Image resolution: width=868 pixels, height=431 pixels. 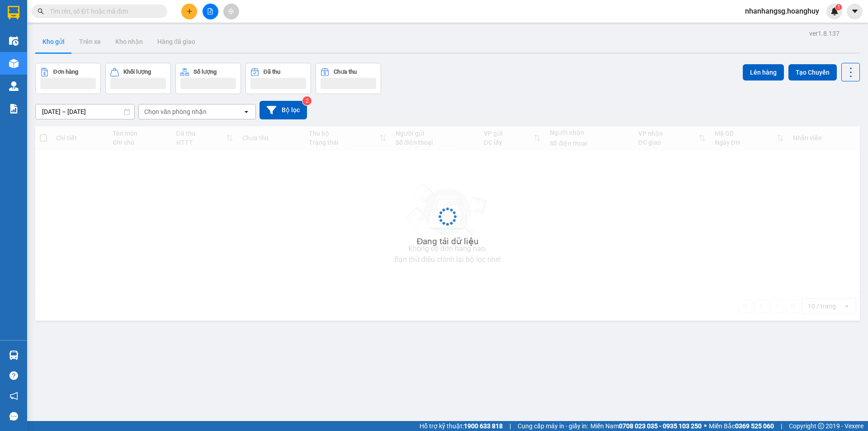 I want to click on sup: 1, so click(x=839, y=7).